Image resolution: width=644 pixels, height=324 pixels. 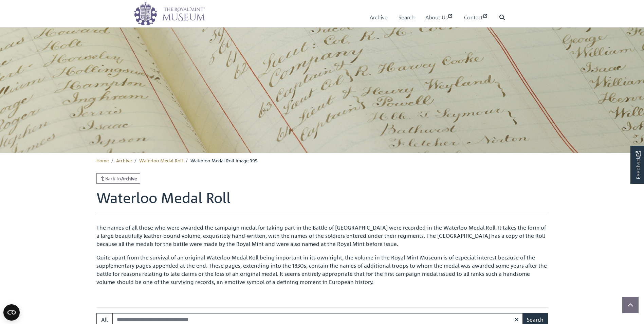 I want to click on a: Would you like to provide feedback?, so click(x=638, y=164).